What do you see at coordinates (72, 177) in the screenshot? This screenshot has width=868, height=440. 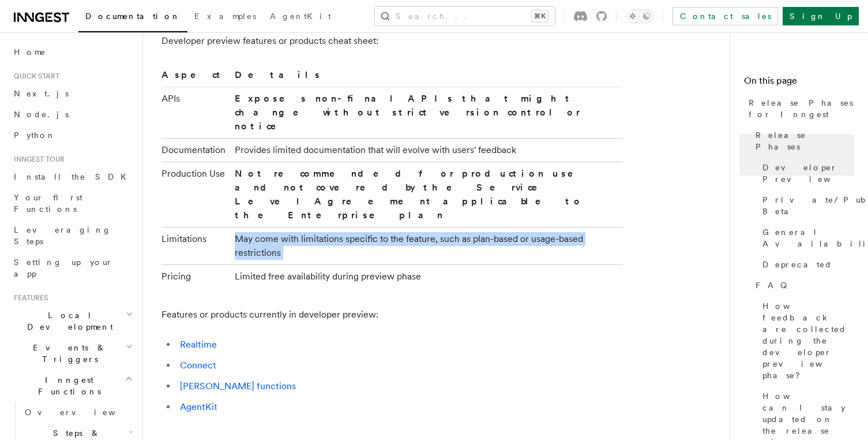 I see `a: Install the SDK` at bounding box center [72, 177].